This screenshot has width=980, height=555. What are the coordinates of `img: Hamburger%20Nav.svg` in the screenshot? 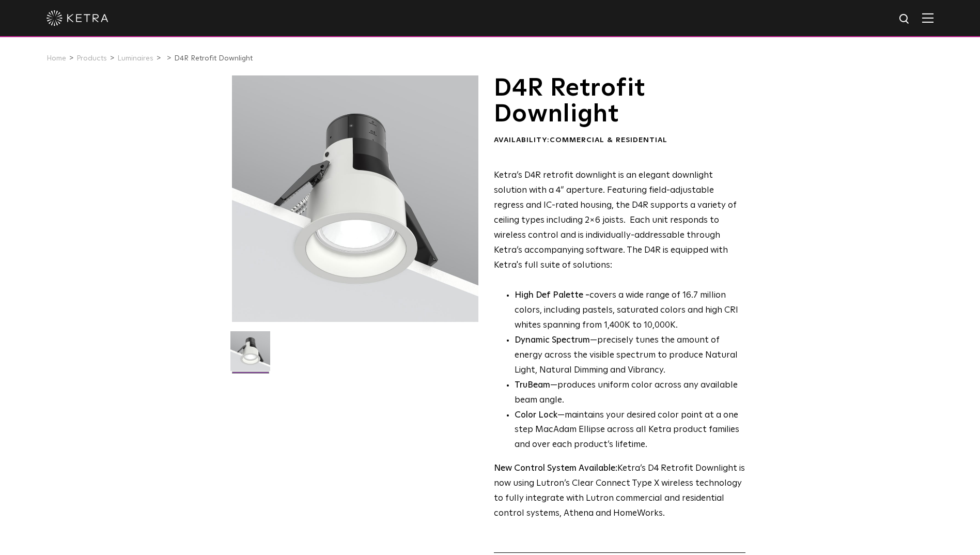 It's located at (929, 17).